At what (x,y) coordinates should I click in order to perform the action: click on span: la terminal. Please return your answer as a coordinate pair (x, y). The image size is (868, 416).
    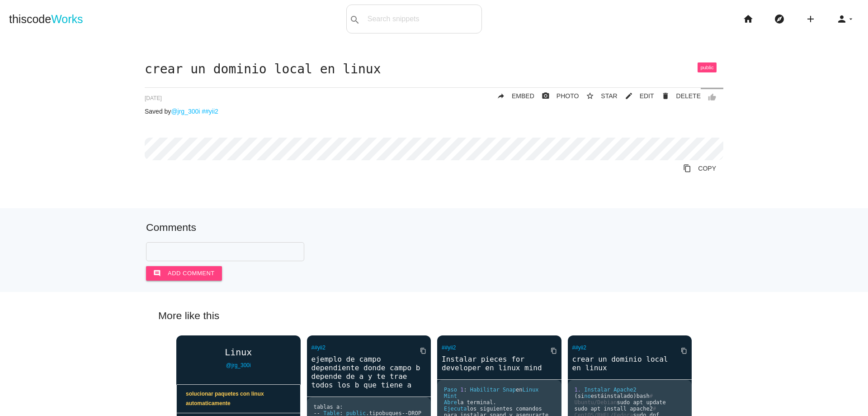
    Looking at the image, I should click on (475, 402).